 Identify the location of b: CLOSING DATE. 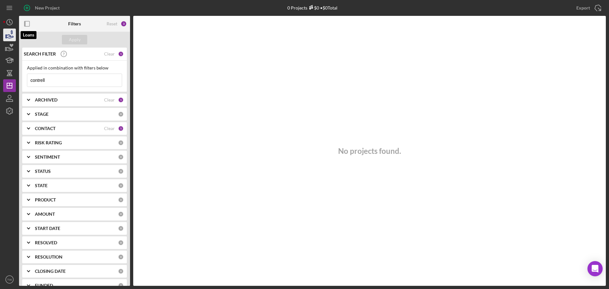
(50, 271).